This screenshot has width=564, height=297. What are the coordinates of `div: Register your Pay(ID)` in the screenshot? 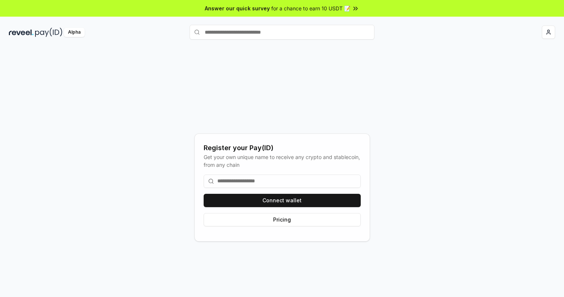 It's located at (282, 148).